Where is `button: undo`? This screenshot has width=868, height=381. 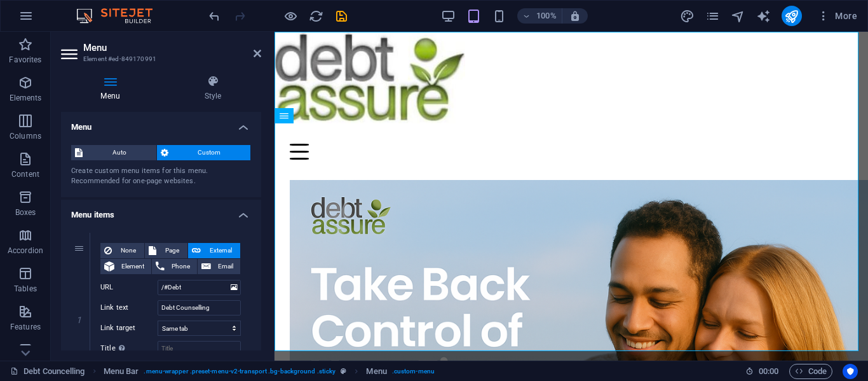
button: undo is located at coordinates (214, 16).